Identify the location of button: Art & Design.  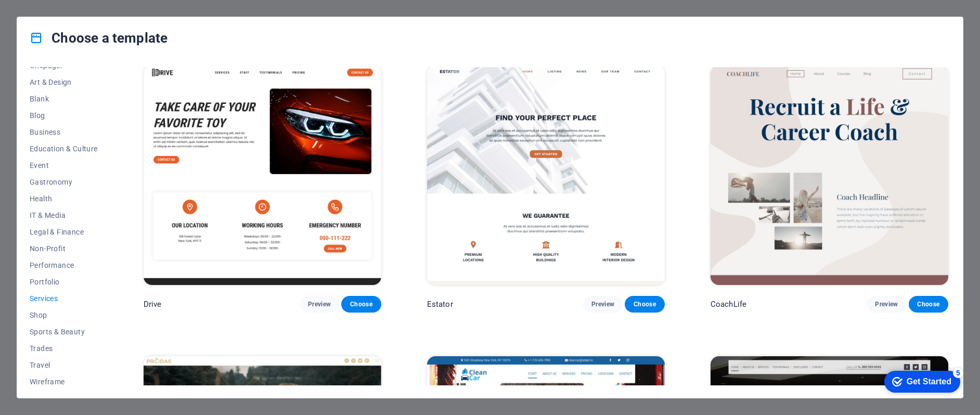
(63, 82).